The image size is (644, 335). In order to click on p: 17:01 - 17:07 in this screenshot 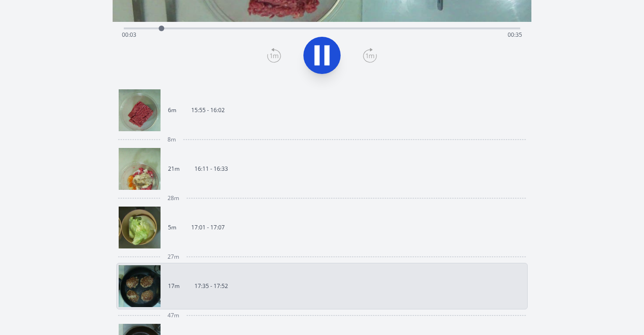, I will do `click(208, 228)`.